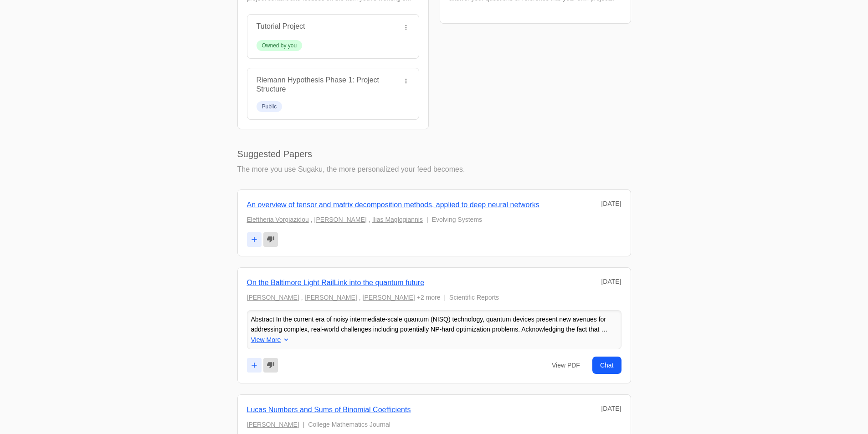  I want to click on h2: Suggested Papers, so click(434, 154).